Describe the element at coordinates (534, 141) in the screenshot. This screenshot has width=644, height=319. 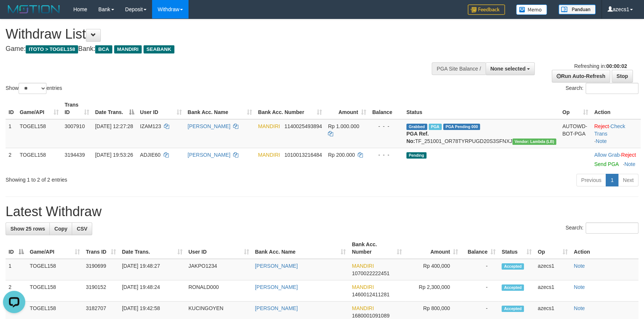
I see `span: Vendor URL: https://dashboard.q2checkout.com/secure` at that location.